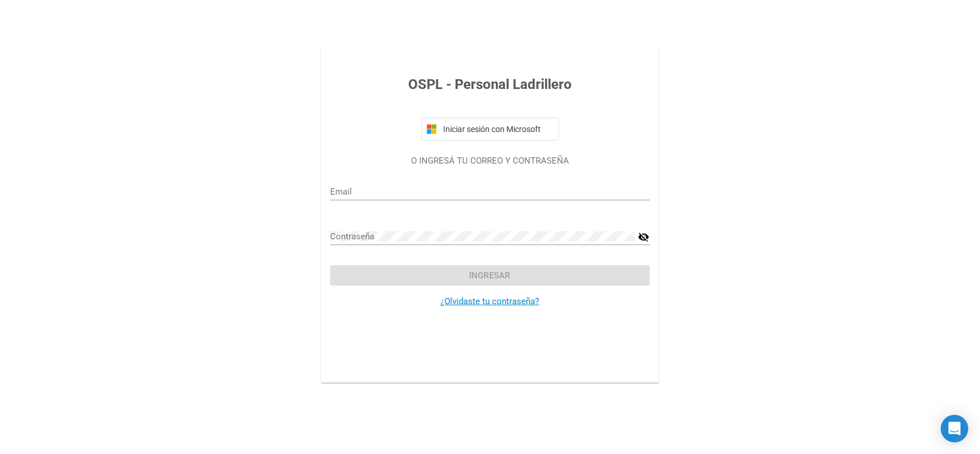 The height and width of the screenshot is (454, 980). What do you see at coordinates (644, 238) in the screenshot?
I see `mat-icon: visibility_off` at bounding box center [644, 238].